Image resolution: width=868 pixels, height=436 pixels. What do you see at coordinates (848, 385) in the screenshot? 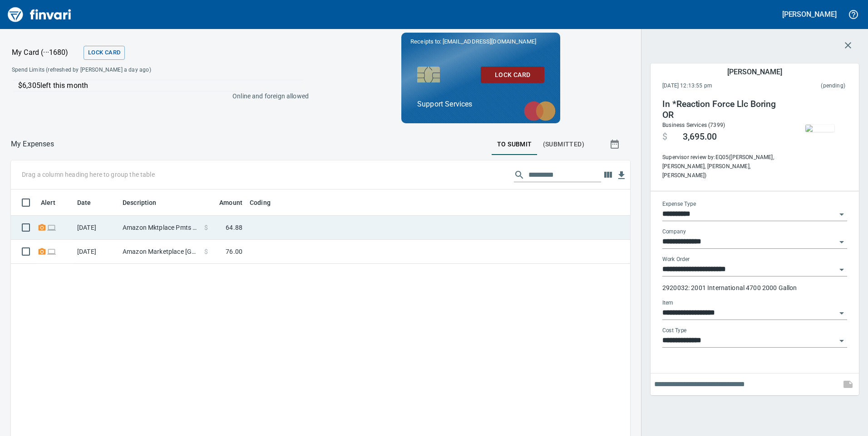
I see `span: This records your note into the expense` at bounding box center [848, 385].